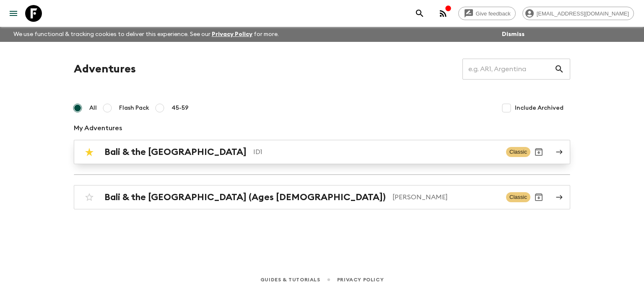 This screenshot has width=644, height=291. I want to click on span: Include Archived, so click(539, 108).